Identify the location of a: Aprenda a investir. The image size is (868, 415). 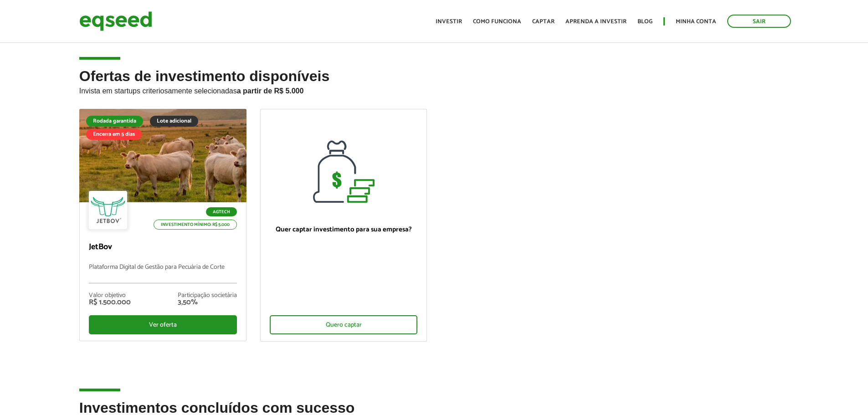
(596, 22).